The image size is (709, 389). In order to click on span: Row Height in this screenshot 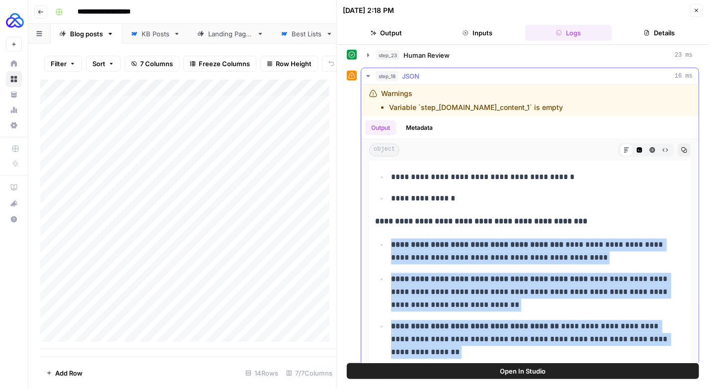, I will do `click(294, 64)`.